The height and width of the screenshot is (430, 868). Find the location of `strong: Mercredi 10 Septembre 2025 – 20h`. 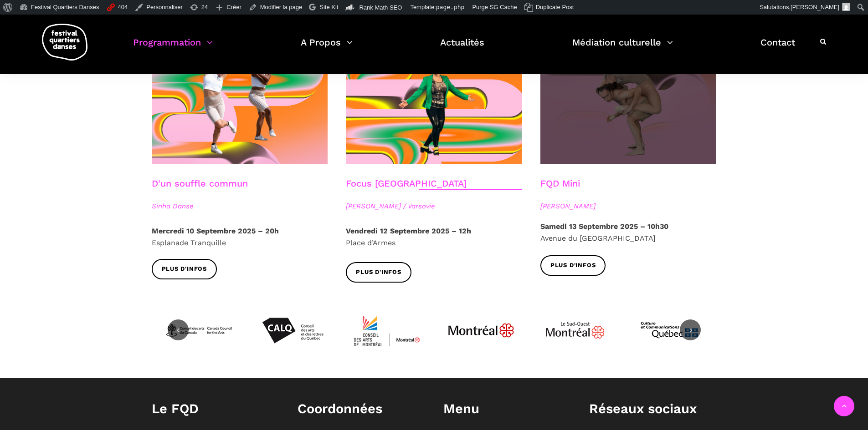

strong: Mercredi 10 Septembre 2025 – 20h is located at coordinates (215, 231).